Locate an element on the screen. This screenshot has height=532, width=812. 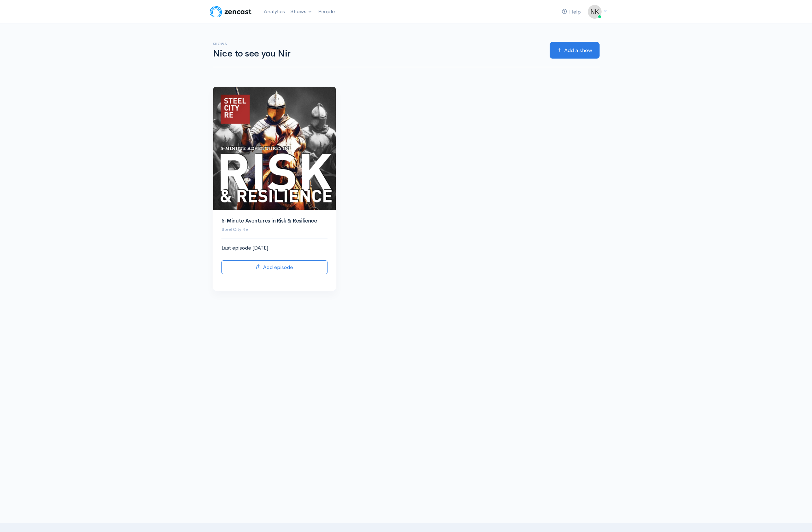
a: Add episode is located at coordinates (275, 267).